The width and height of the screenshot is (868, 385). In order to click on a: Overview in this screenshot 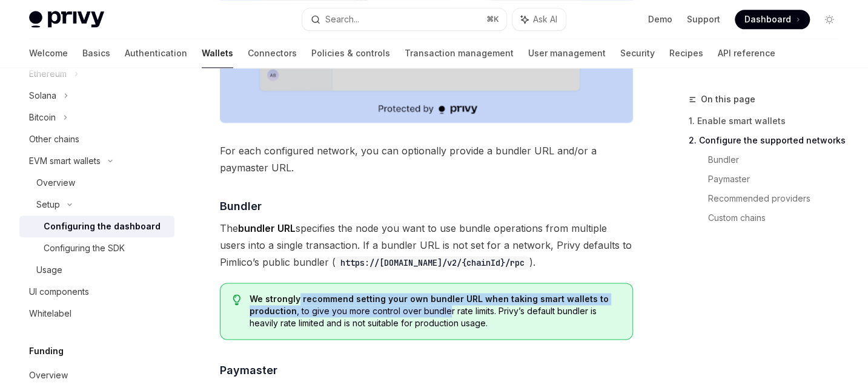, I will do `click(97, 183)`.